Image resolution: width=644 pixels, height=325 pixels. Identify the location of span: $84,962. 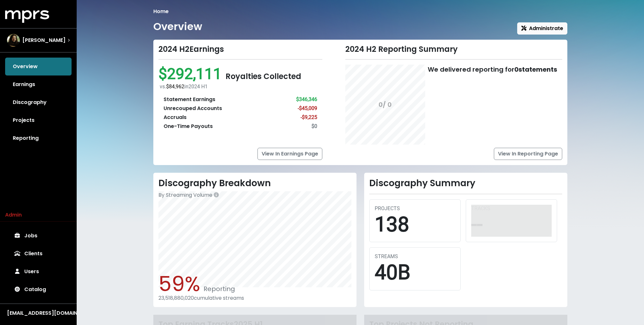
(175, 86).